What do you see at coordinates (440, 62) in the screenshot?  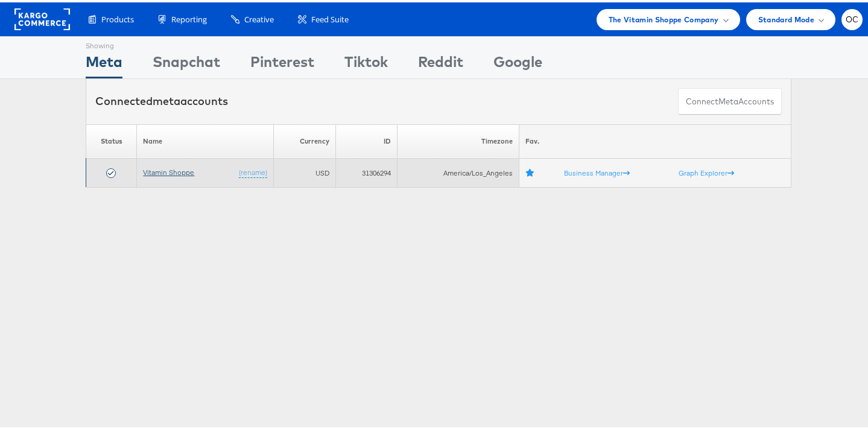 I see `div: Reddit` at bounding box center [440, 62].